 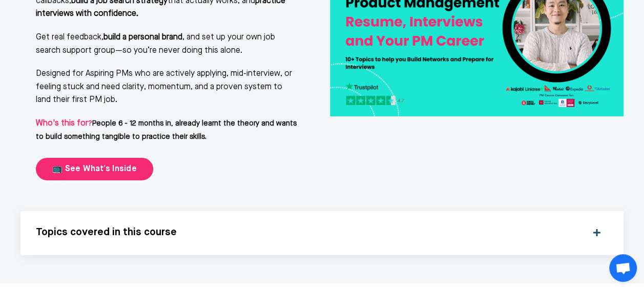 What do you see at coordinates (143, 38) in the screenshot?
I see `strong: build a personal brand` at bounding box center [143, 38].